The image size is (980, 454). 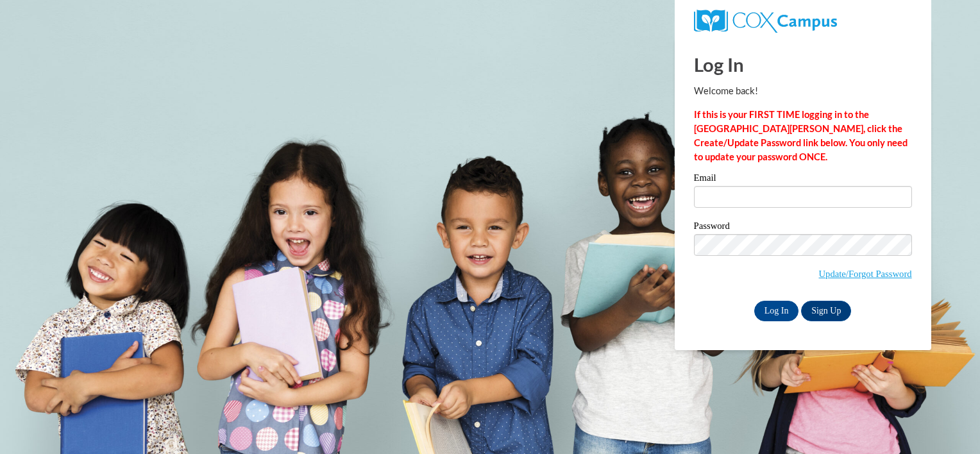 What do you see at coordinates (803, 64) in the screenshot?
I see `h1: Log In` at bounding box center [803, 64].